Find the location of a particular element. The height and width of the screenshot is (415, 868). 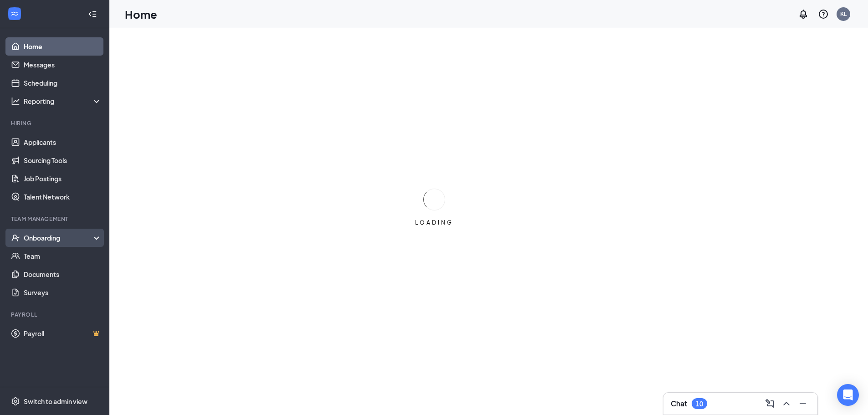

div: KL is located at coordinates (843, 14).